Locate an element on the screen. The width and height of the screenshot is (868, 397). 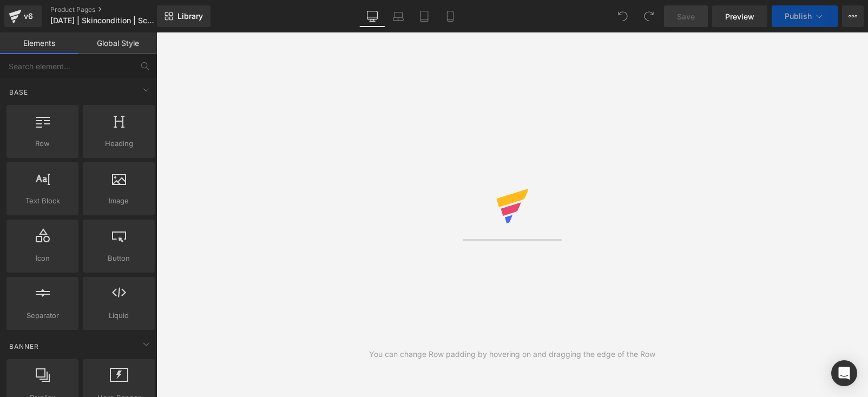
span: Liquid is located at coordinates (119, 315).